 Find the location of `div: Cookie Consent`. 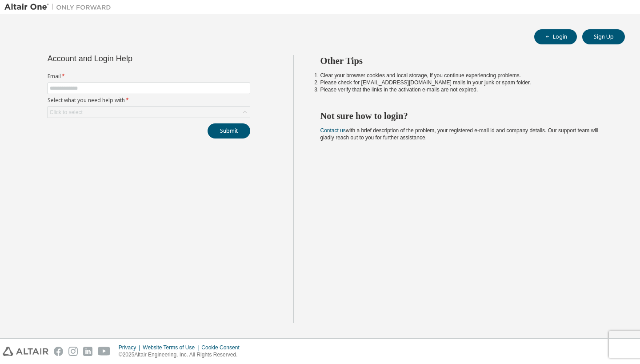

div: Cookie Consent is located at coordinates (223, 348).